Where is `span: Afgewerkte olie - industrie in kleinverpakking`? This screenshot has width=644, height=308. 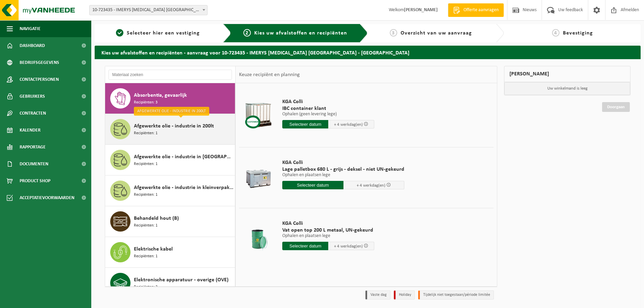 span: Afgewerkte olie - industrie in kleinverpakking is located at coordinates (183, 187).